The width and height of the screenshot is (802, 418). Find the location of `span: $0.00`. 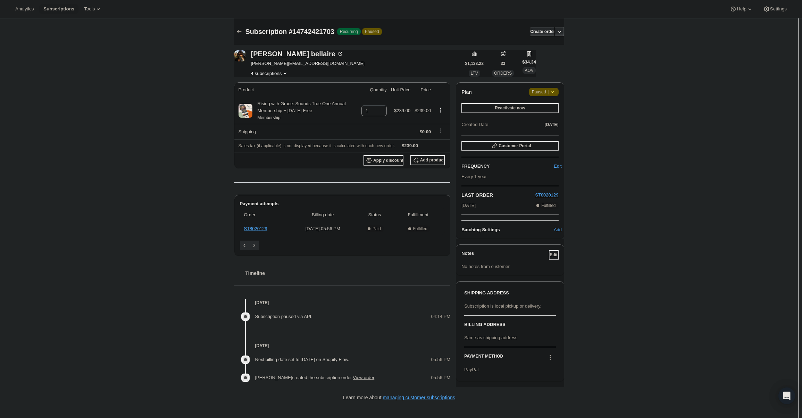

span: $0.00 is located at coordinates (425, 132).